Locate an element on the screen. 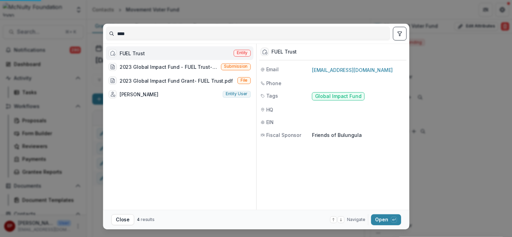 This screenshot has height=237, width=512. div: 2023 Global Impact Fund - FUEL Trust-12/15/2023-03/30/2025 is located at coordinates (169, 67).